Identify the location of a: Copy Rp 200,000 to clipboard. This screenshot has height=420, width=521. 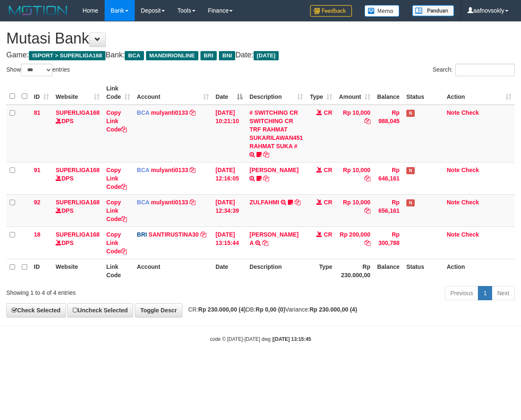
(367, 243).